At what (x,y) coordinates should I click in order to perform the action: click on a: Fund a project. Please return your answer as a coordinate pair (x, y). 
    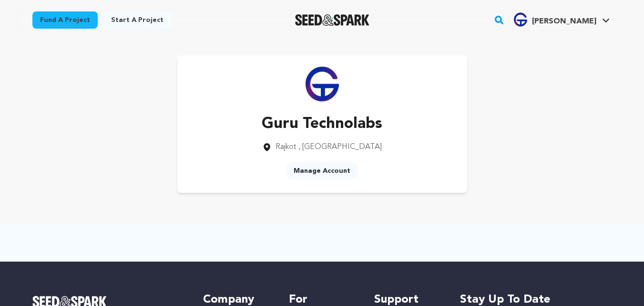
    Looking at the image, I should click on (65, 20).